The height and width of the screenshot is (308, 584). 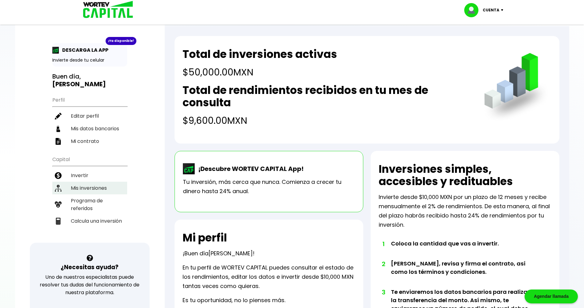 What do you see at coordinates (327, 120) in the screenshot?
I see `h4: $9,600.00 MXN` at bounding box center [327, 120].